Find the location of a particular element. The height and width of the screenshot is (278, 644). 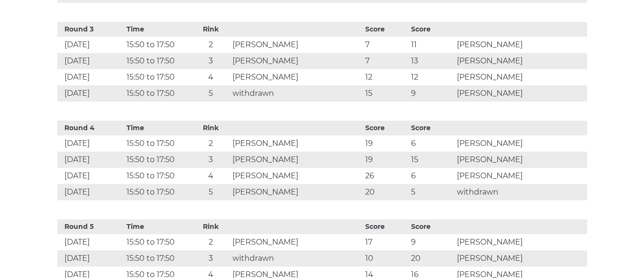

td: 26 is located at coordinates (386, 176).